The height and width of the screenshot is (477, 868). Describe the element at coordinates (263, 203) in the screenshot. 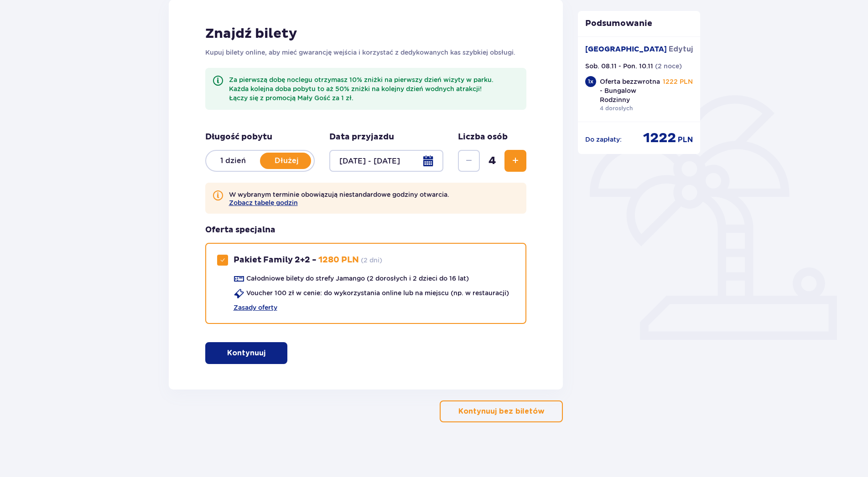

I see `button: Zobacz tabelę godzin` at that location.